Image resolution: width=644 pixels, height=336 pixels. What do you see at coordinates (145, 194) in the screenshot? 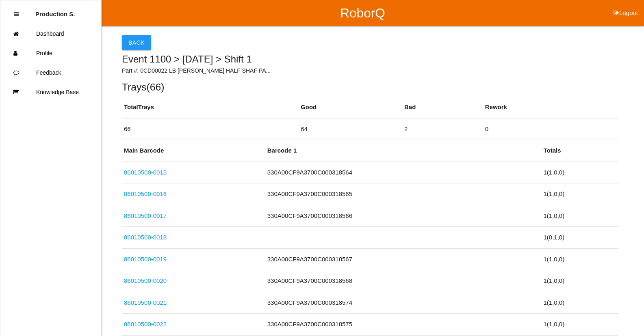
I see `a: 86010500-0016` at bounding box center [145, 194].